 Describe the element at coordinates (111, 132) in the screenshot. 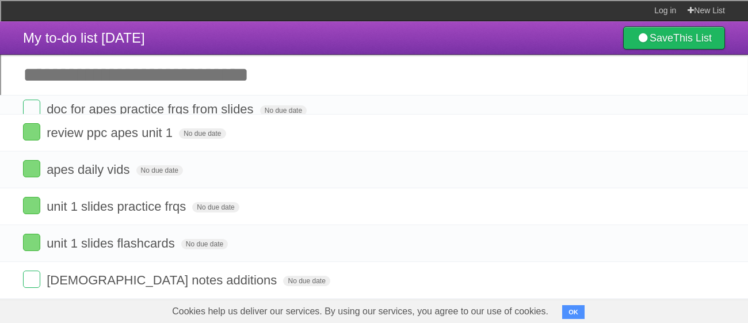

I see `span: review ppc apes unit 1` at that location.